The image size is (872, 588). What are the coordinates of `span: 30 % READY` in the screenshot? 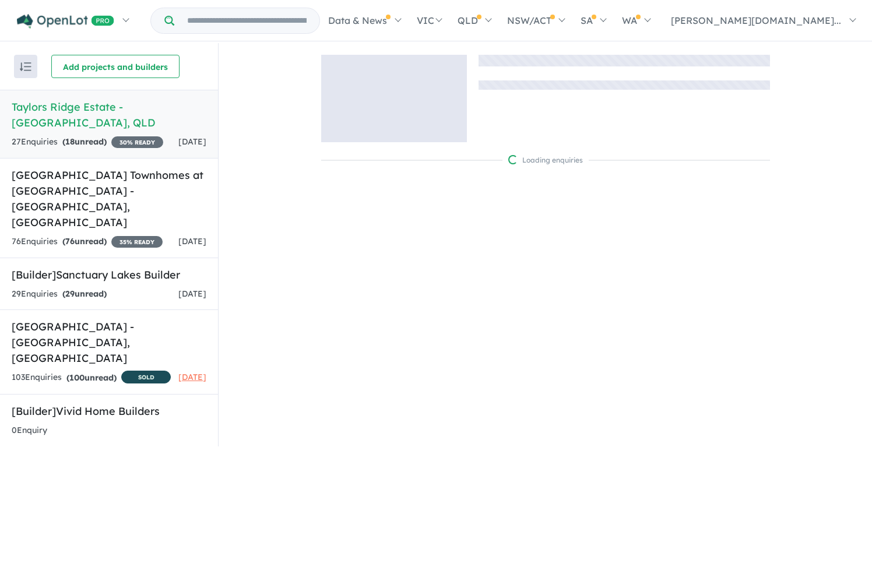 It's located at (137, 142).